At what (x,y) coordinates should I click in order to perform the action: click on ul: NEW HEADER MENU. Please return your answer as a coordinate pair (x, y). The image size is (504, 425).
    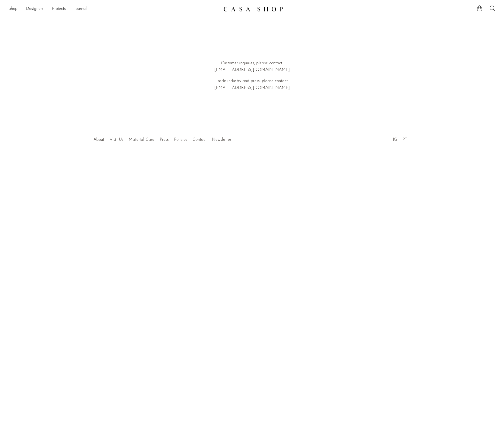
    Looking at the image, I should click on (114, 9).